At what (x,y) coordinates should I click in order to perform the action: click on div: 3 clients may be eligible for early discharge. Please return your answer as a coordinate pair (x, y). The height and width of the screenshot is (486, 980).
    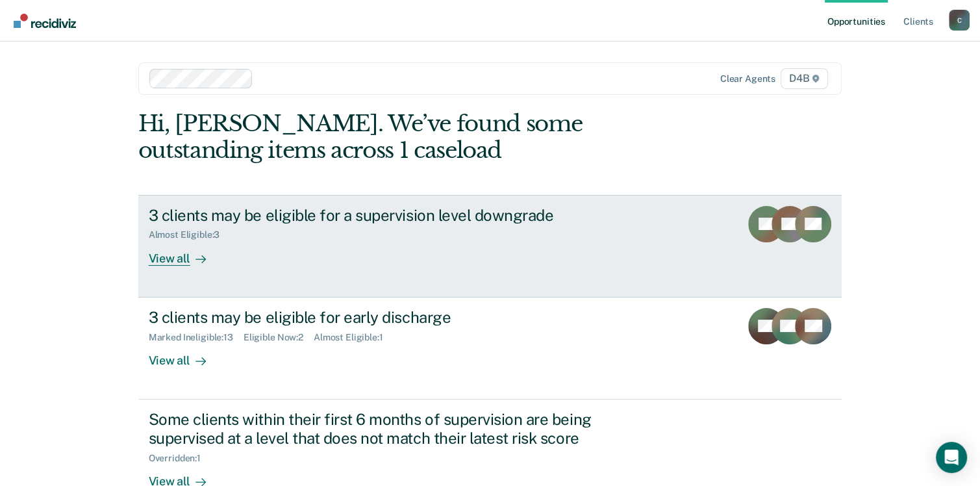
    Looking at the image, I should click on (376, 317).